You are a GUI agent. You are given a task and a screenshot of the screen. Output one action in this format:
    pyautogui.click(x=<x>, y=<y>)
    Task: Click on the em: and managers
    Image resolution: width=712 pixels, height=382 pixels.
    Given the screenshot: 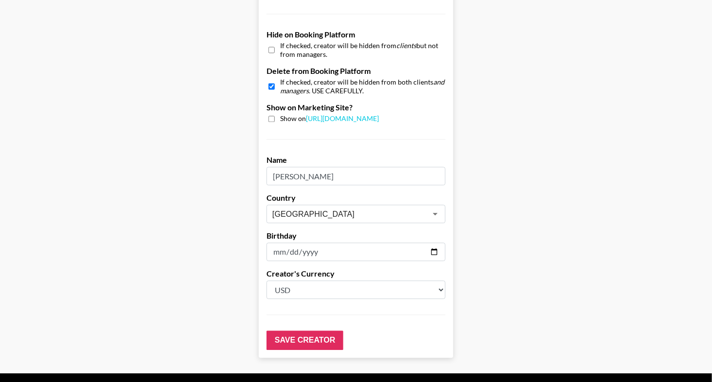 What is the action you would take?
    pyautogui.click(x=362, y=86)
    